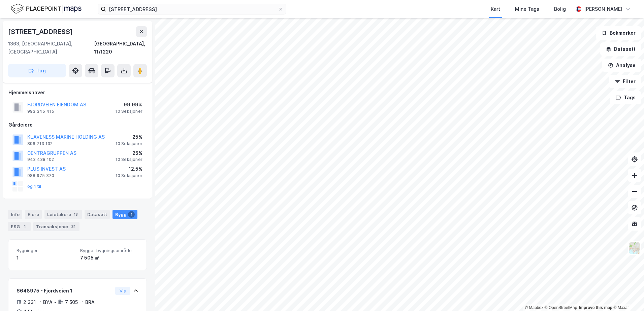 The height and width of the screenshot is (311, 644). I want to click on a: OpenStreetMap, so click(561, 308).